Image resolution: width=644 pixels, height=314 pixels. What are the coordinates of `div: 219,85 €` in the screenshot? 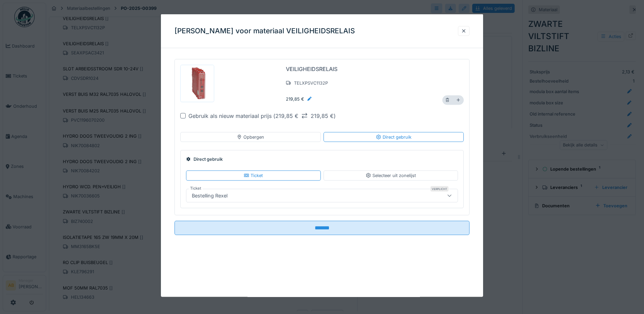 It's located at (299, 98).